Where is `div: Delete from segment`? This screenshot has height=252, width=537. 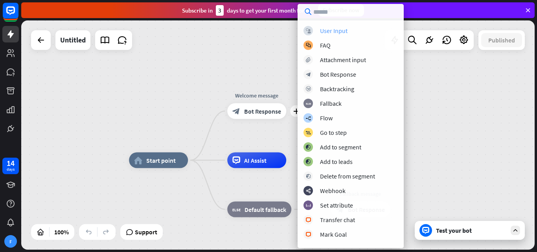 div: Delete from segment is located at coordinates (347, 176).